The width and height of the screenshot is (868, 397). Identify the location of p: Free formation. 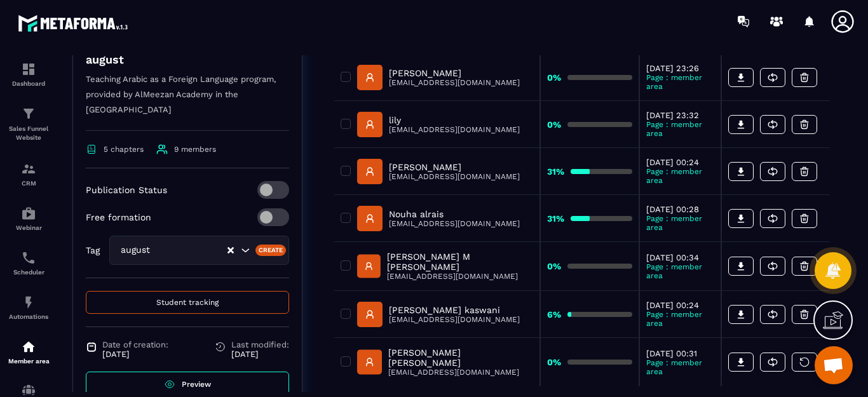
(118, 217).